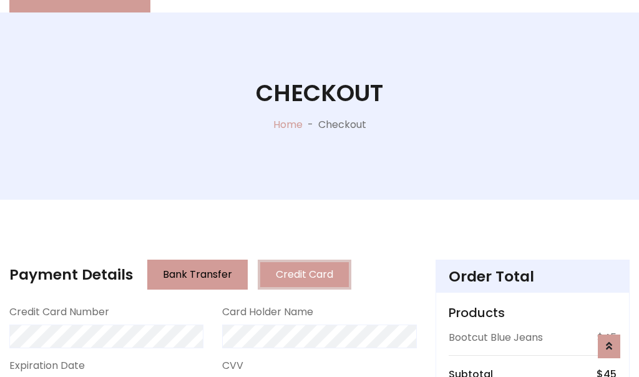 This screenshot has height=377, width=639. What do you see at coordinates (532, 313) in the screenshot?
I see `h5: Products` at bounding box center [532, 313].